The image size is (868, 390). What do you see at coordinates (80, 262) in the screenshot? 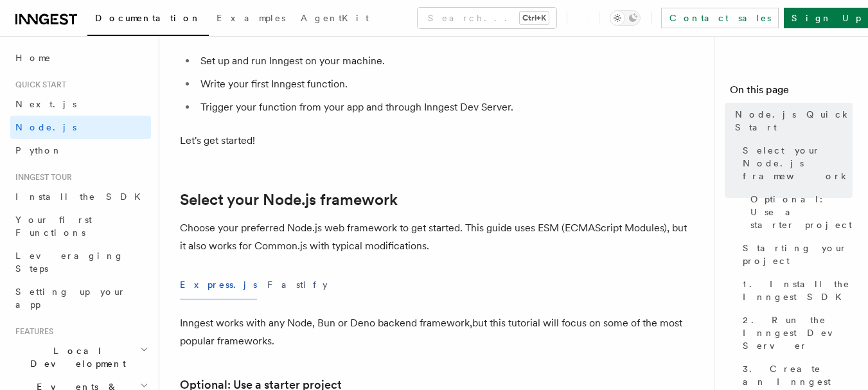
I see `a: Leveraging Steps` at bounding box center [80, 262].